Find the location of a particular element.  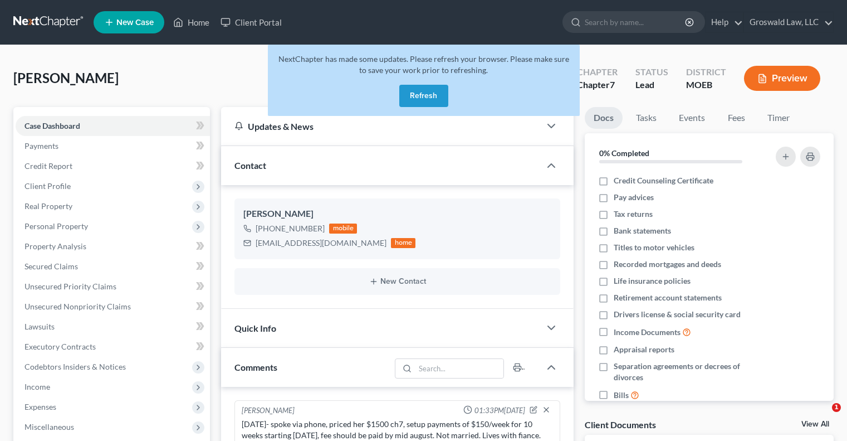

span: New Case is located at coordinates (135, 22).